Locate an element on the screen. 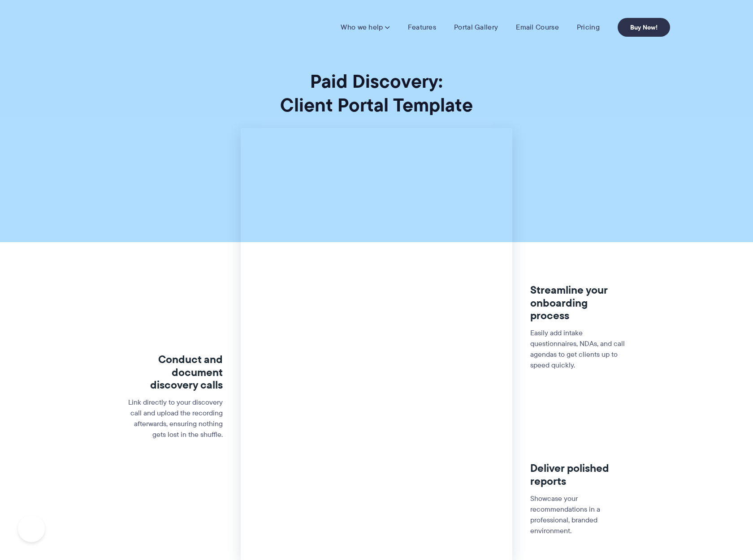 This screenshot has height=560, width=753. a: Portal Gallery is located at coordinates (476, 28).